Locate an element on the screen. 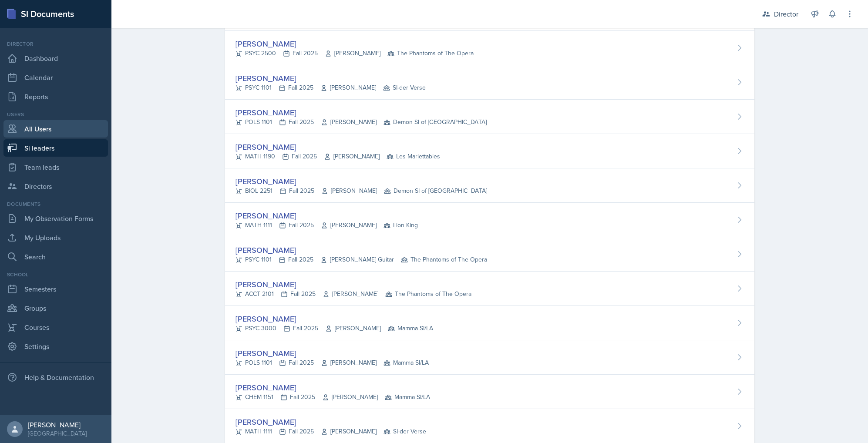 The image size is (868, 443). div: CHEM 1151 Fall 2025 is located at coordinates (333, 397).